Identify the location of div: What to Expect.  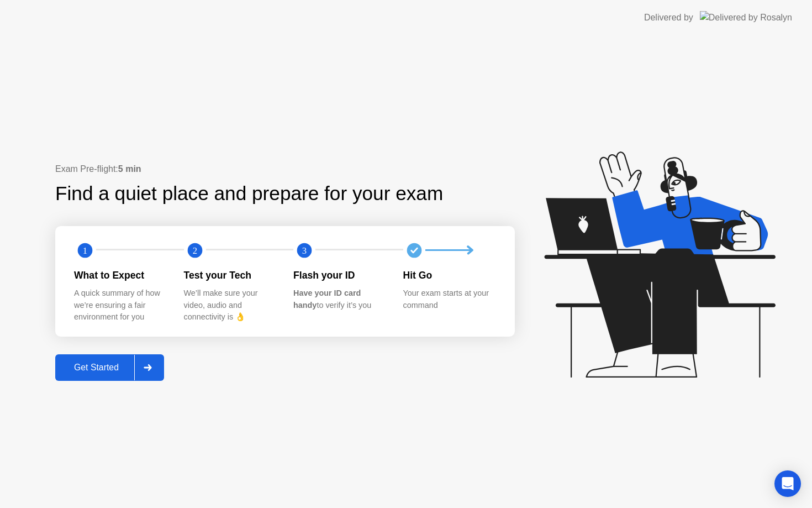
(120, 275).